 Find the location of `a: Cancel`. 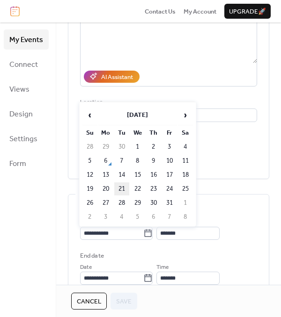

a: Cancel is located at coordinates (89, 301).